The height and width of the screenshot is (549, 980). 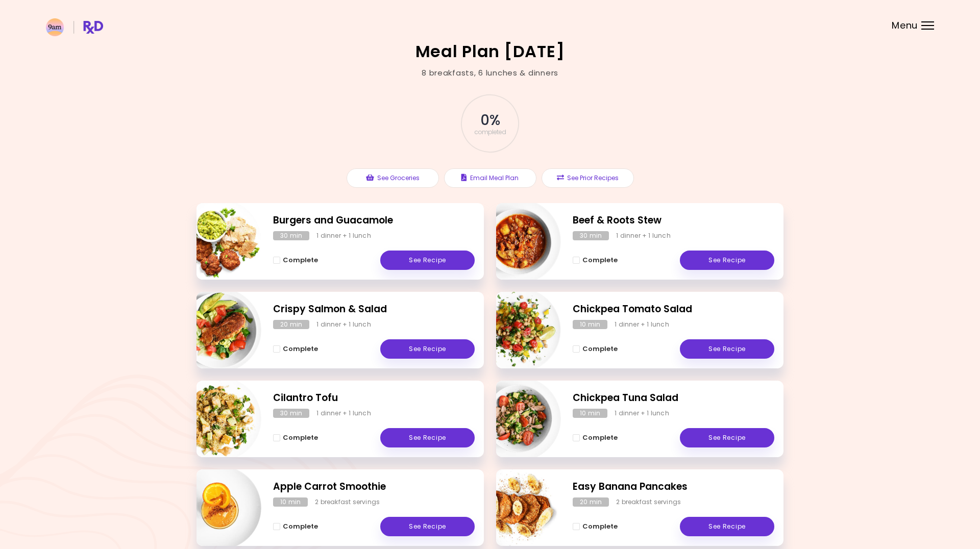 I want to click on img: Info - Chickpea Tomato Salad, so click(x=519, y=330).